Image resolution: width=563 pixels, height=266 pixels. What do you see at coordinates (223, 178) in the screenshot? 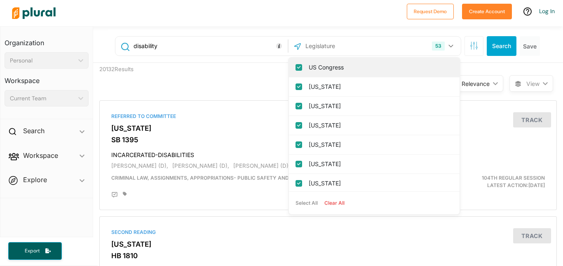
I see `span: Criminal Law, Assignments, Appropriations- Public Safety and Infrastructure` at bounding box center [223, 178].